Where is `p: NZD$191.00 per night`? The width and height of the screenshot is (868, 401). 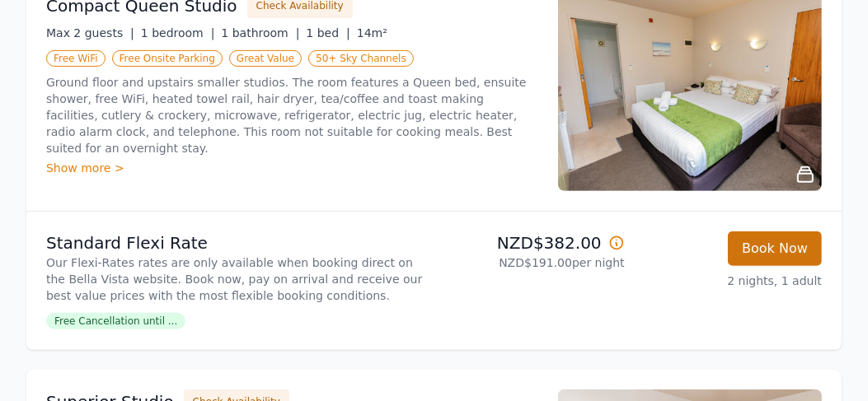
p: NZD$191.00 per night is located at coordinates (532, 262).